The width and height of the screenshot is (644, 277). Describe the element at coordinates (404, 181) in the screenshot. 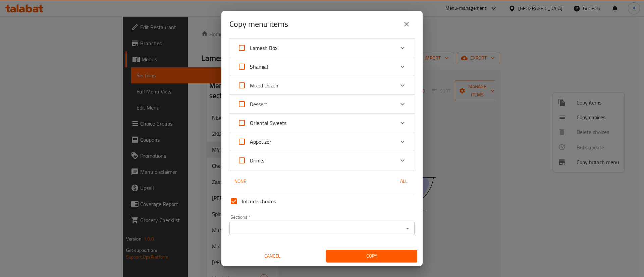

I see `span: All` at that location.